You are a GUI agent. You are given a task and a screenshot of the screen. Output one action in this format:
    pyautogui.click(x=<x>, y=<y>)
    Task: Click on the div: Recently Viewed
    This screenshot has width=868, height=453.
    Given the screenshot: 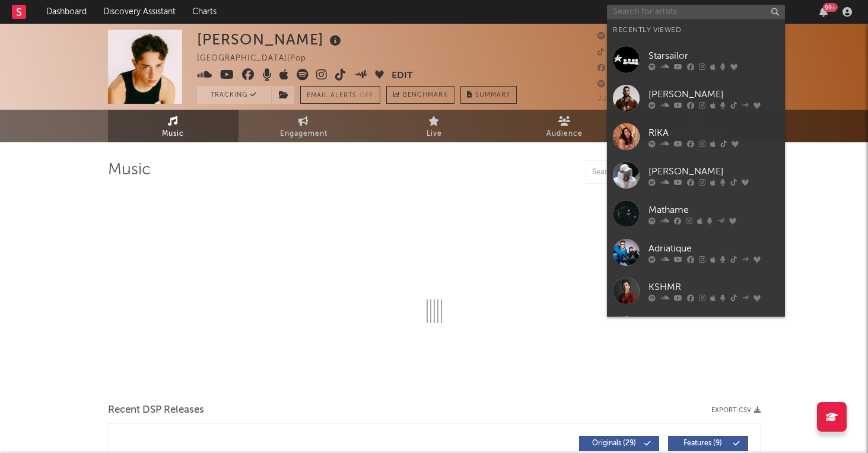 What is the action you would take?
    pyautogui.click(x=696, y=30)
    